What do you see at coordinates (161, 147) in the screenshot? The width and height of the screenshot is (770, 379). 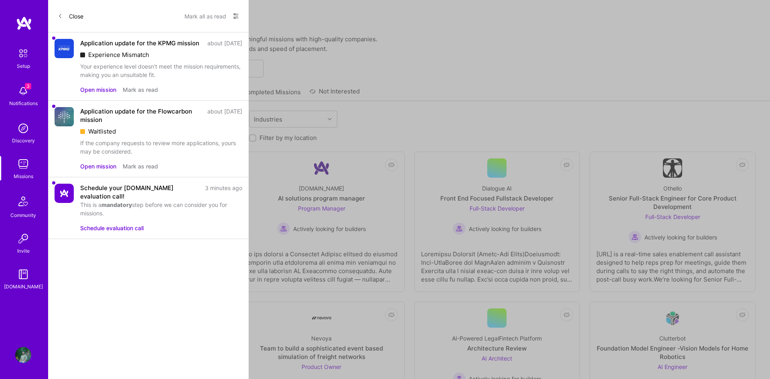 I see `div: If the company requests to review more applications, yours may be considered.` at bounding box center [161, 147].